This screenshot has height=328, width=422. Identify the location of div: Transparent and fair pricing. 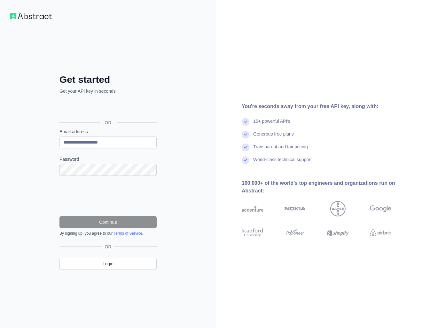
(280, 150).